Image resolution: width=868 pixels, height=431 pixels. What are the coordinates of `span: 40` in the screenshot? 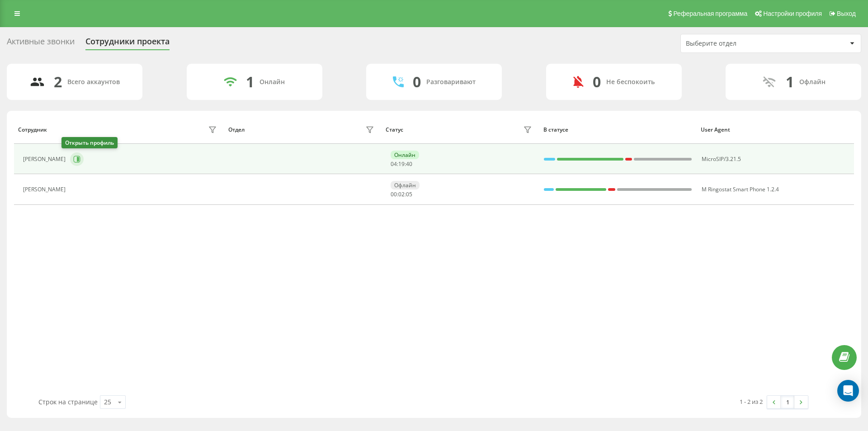 It's located at (409, 164).